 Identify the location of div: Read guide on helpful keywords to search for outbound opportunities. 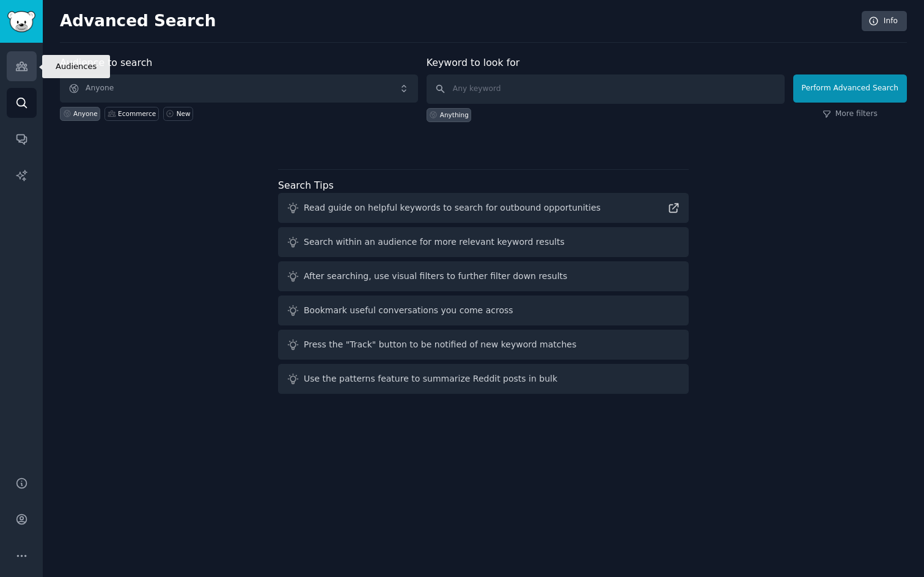
(452, 207).